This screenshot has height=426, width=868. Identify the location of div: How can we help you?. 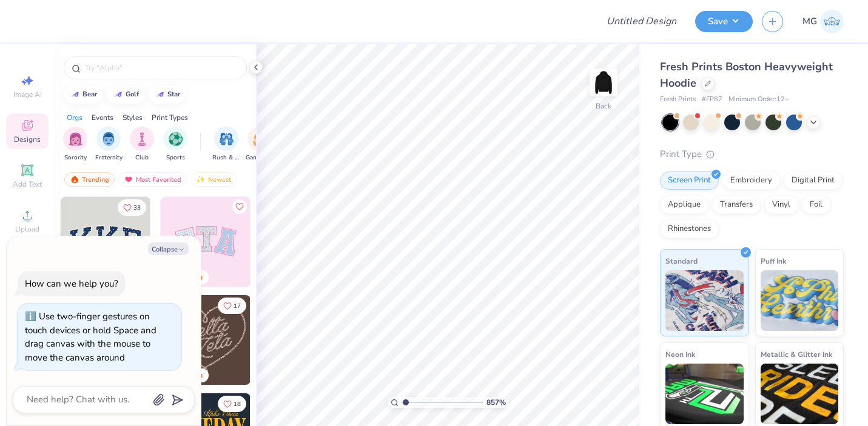
(72, 284).